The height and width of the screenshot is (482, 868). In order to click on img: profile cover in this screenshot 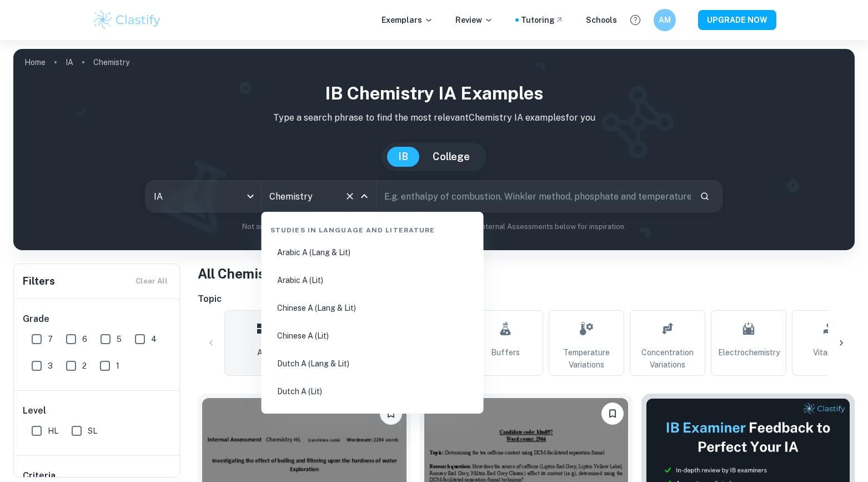, I will do `click(434, 150)`.